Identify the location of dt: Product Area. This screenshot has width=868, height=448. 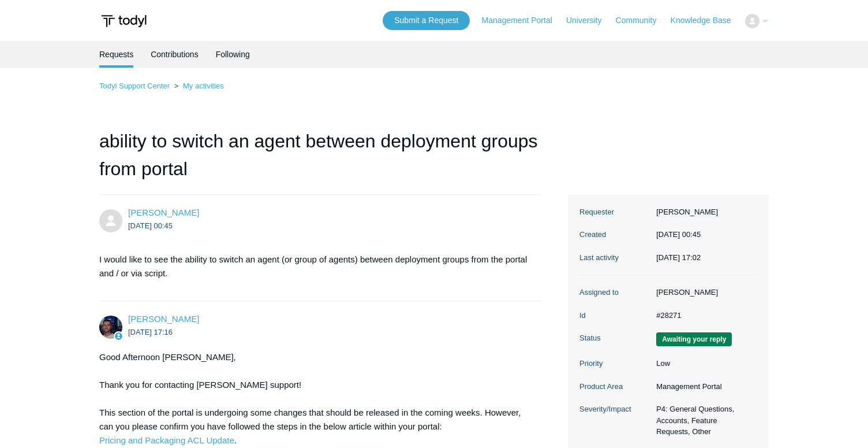
(615, 386).